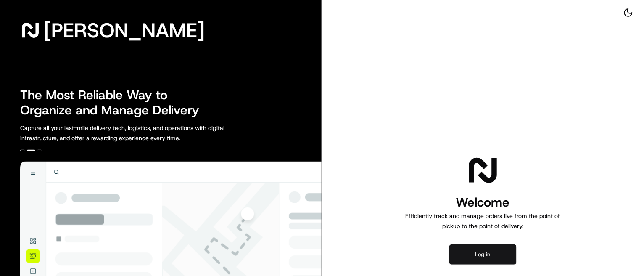 This screenshot has width=644, height=276. What do you see at coordinates (483, 254) in the screenshot?
I see `button: Log in` at bounding box center [483, 254].